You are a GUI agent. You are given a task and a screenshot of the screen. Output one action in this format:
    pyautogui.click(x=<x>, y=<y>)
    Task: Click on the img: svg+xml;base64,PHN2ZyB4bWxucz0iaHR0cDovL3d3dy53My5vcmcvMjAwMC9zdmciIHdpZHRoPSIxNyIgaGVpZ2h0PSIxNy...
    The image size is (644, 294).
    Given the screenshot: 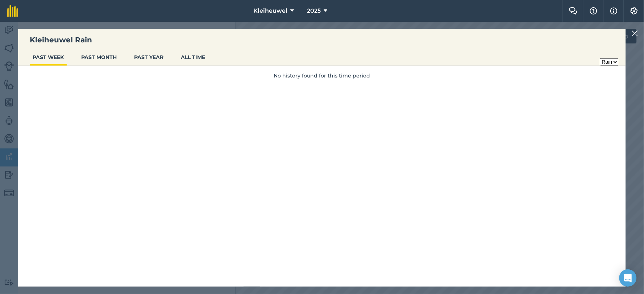 What is the action you would take?
    pyautogui.click(x=614, y=11)
    